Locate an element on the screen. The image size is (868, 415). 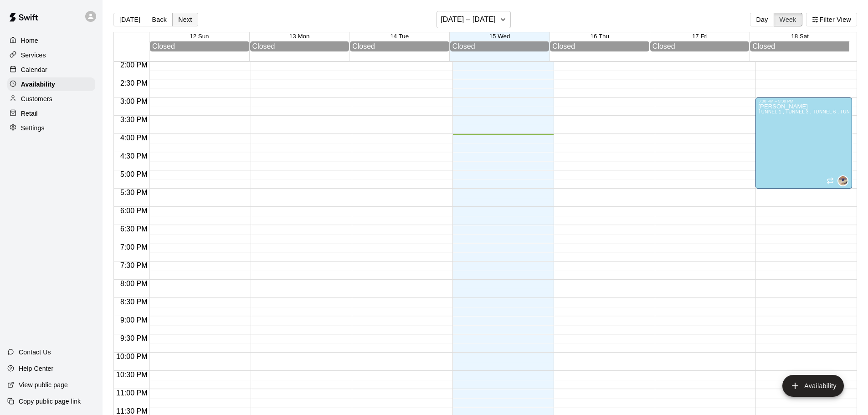
div: Retail is located at coordinates (51, 114).